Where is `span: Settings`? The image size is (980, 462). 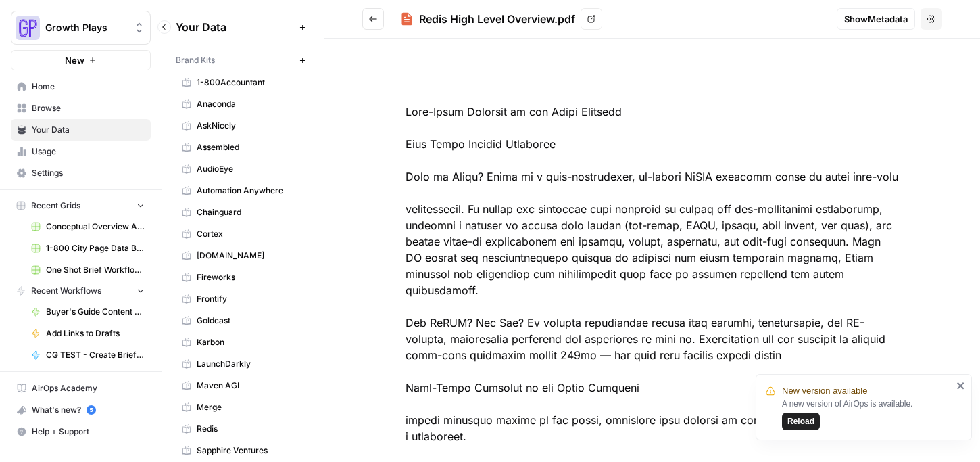 span: Settings is located at coordinates (87, 173).